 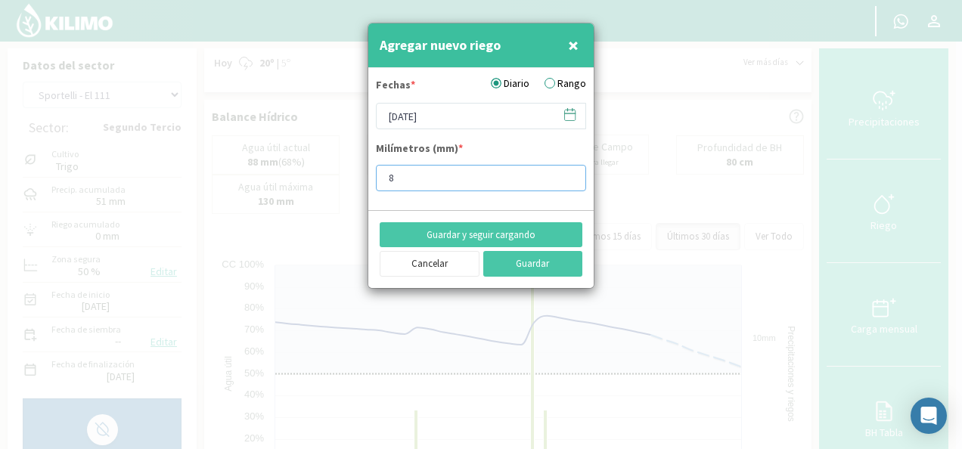 What do you see at coordinates (574, 45) in the screenshot?
I see `button: Close` at bounding box center [574, 45].